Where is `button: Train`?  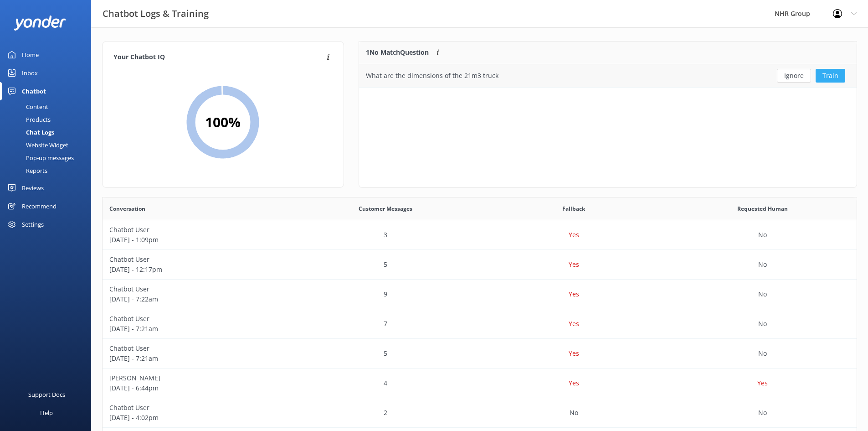
button: Train is located at coordinates (831, 76).